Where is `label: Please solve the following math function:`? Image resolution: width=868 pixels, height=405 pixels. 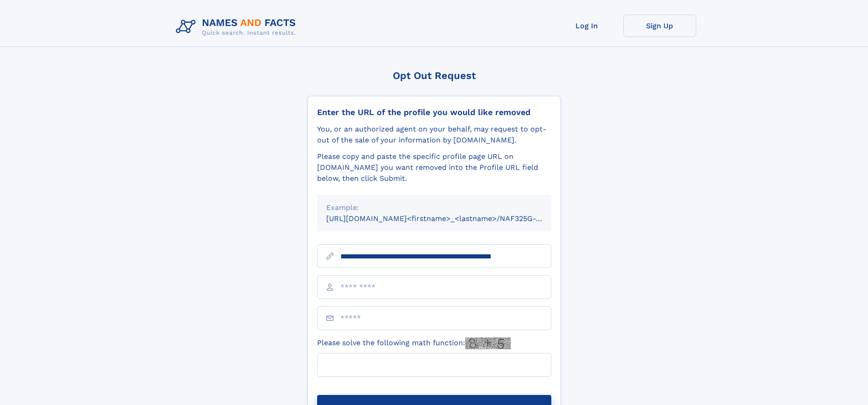 label: Please solve the following math function: is located at coordinates (414, 343).